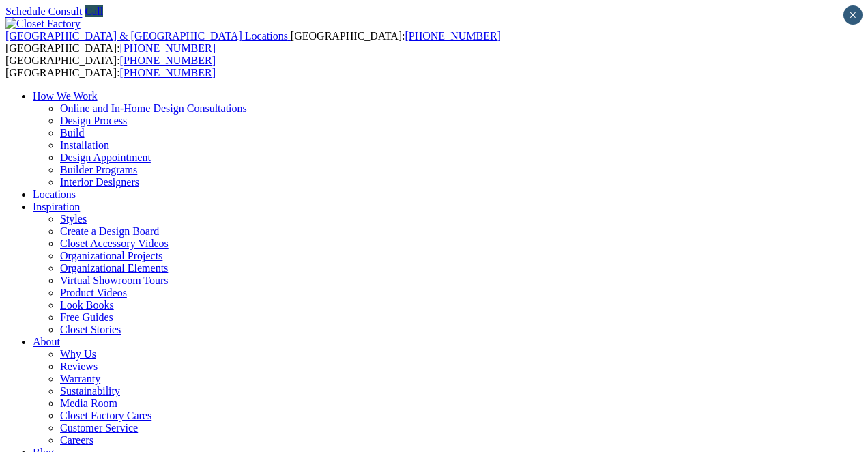  Describe the element at coordinates (91, 391) in the screenshot. I see `a: Sustainability` at that location.